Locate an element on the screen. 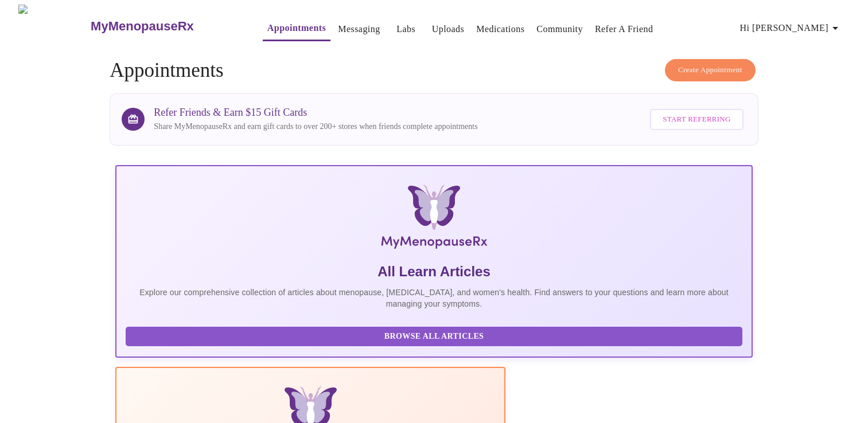  a: Medications is located at coordinates (500, 29).